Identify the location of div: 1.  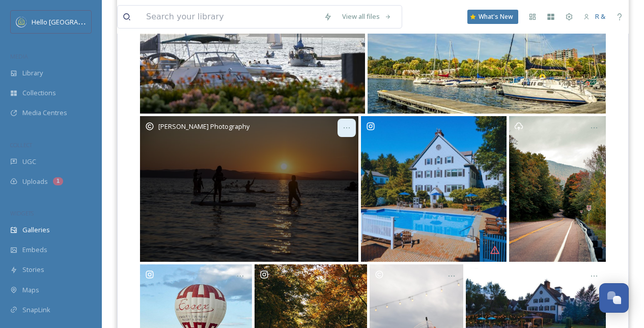
(58, 182).